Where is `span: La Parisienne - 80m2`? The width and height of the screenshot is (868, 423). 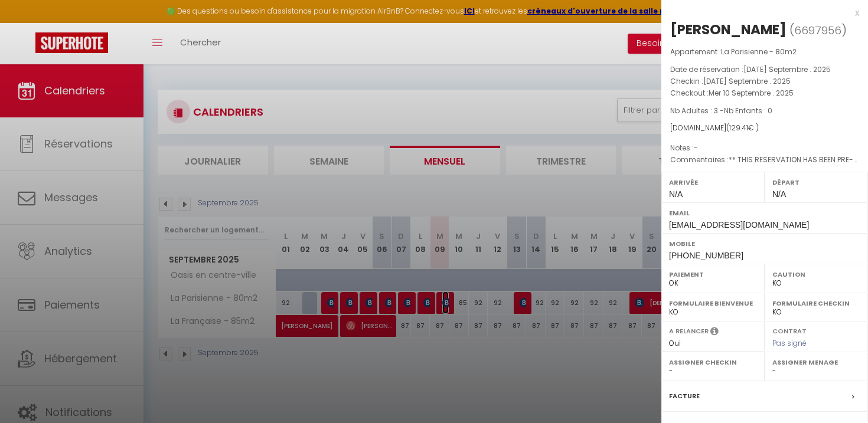 span: La Parisienne - 80m2 is located at coordinates (758, 51).